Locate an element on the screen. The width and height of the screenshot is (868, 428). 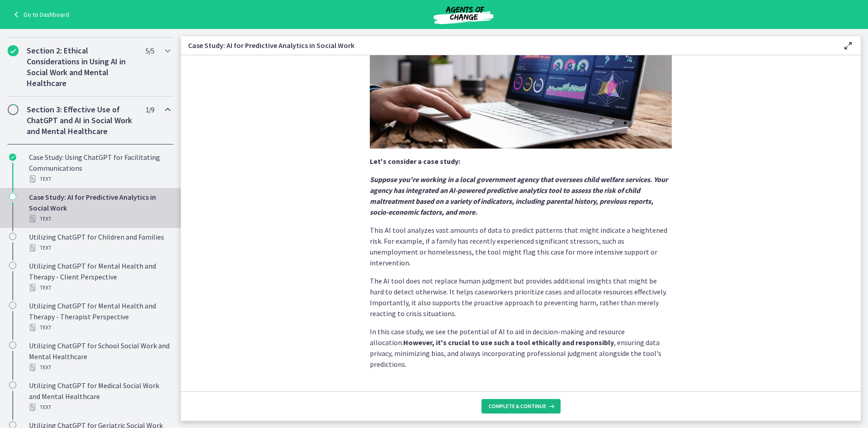
strong: Let's consider a case study: is located at coordinates (415, 161).